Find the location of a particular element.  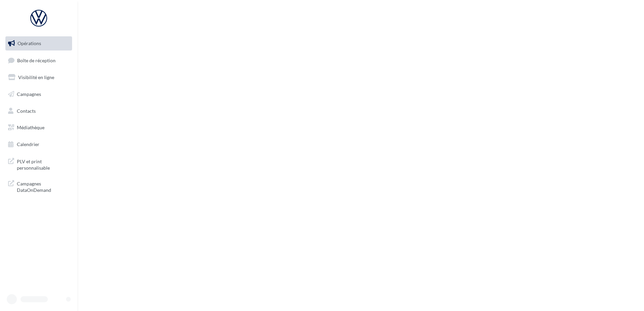

span: Campagnes DataOnDemand is located at coordinates (43, 186).